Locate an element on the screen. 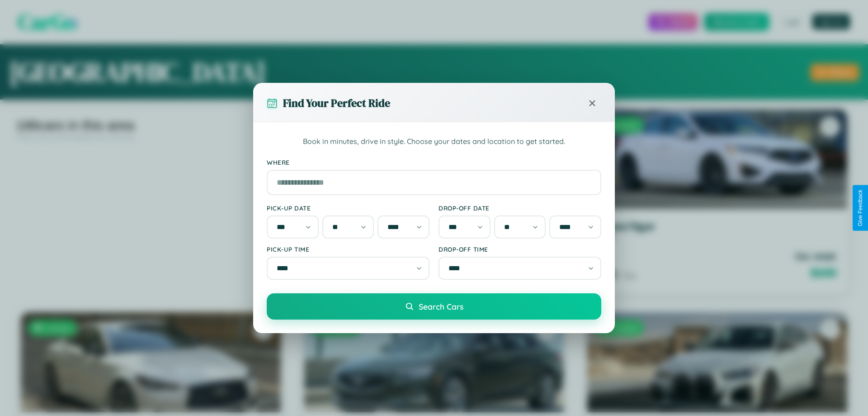 This screenshot has height=416, width=868. label: Drop-off Time is located at coordinates (520, 249).